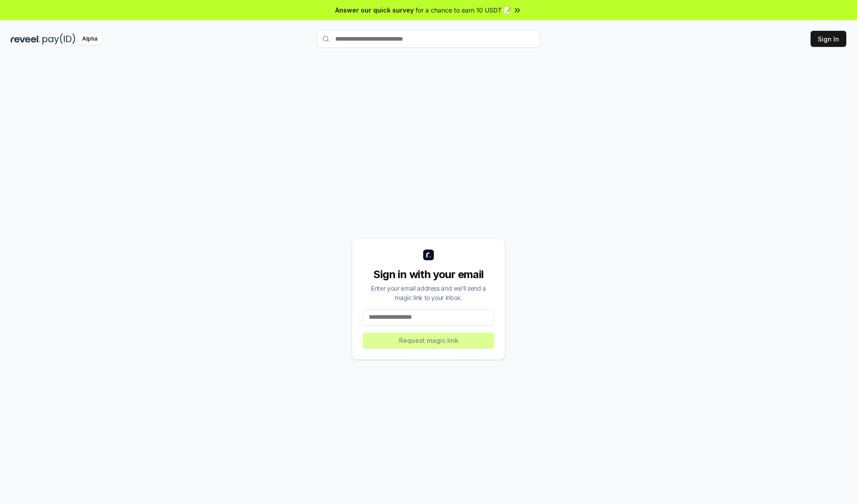 This screenshot has height=504, width=857. What do you see at coordinates (375, 10) in the screenshot?
I see `span: Answer our quick survey` at bounding box center [375, 10].